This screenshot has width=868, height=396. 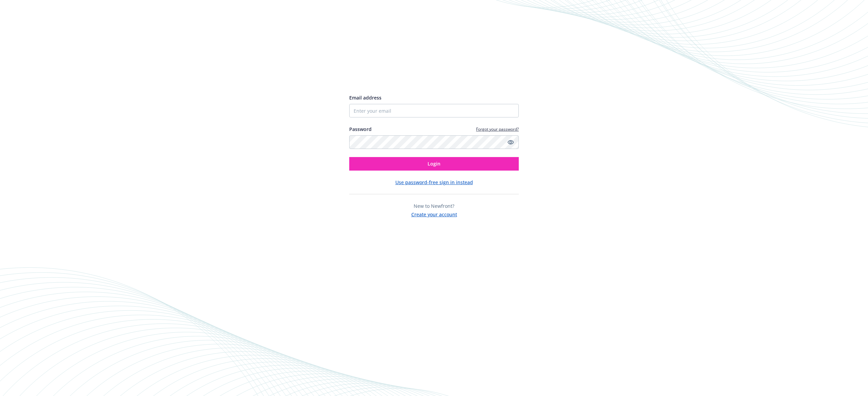 What do you see at coordinates (511, 142) in the screenshot?
I see `a: Show password` at bounding box center [511, 142].